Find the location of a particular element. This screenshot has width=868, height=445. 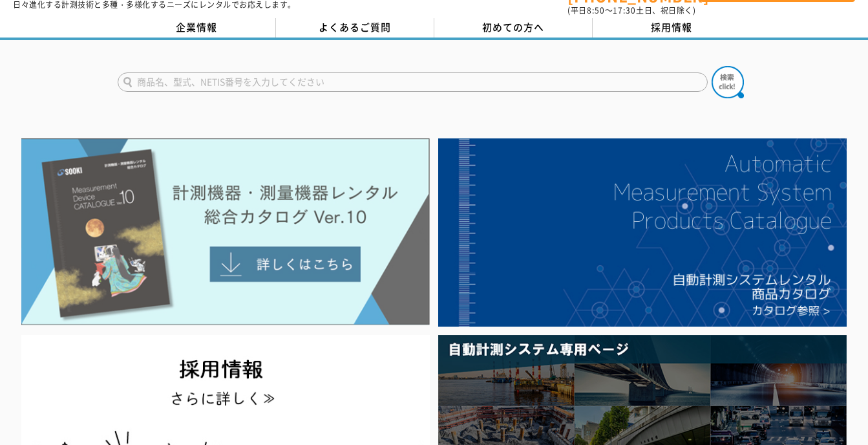

a: 初めての方へ is located at coordinates (513, 27).